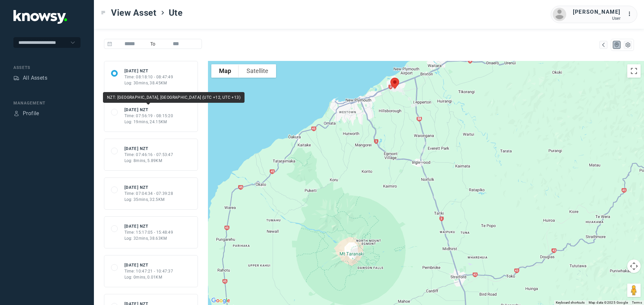  Describe the element at coordinates (634, 291) in the screenshot. I see `button: Drag Pegman onto the map to open Street View` at that location.